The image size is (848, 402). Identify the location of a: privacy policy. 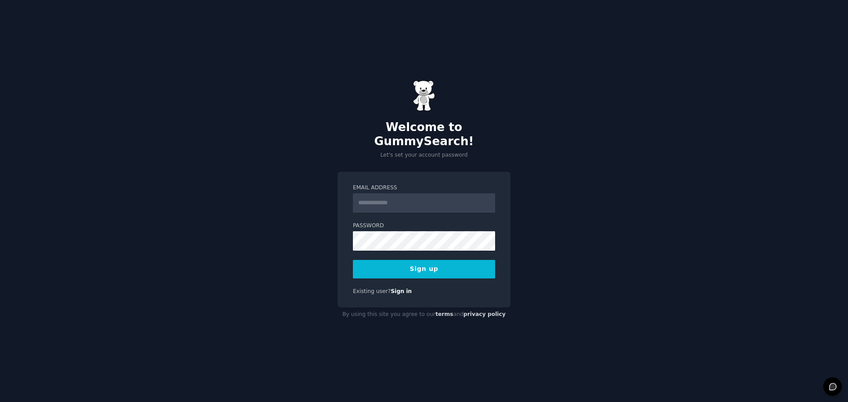
(484, 314).